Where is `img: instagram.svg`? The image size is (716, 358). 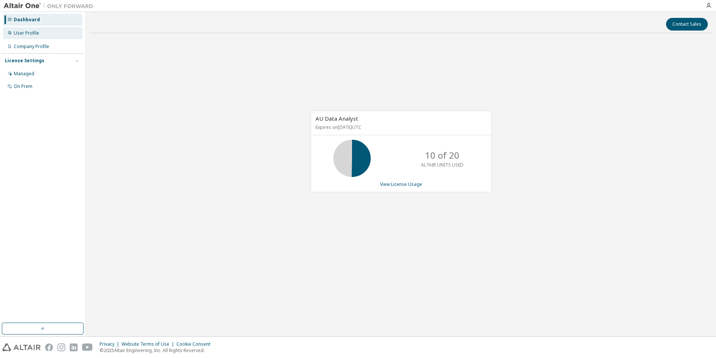 img: instagram.svg is located at coordinates (61, 347).